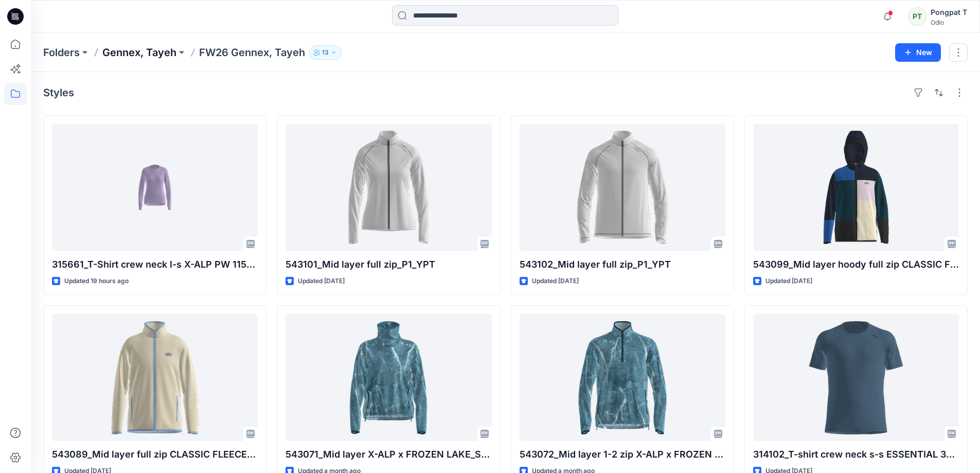  I want to click on p: Updated 19 hours ago, so click(96, 281).